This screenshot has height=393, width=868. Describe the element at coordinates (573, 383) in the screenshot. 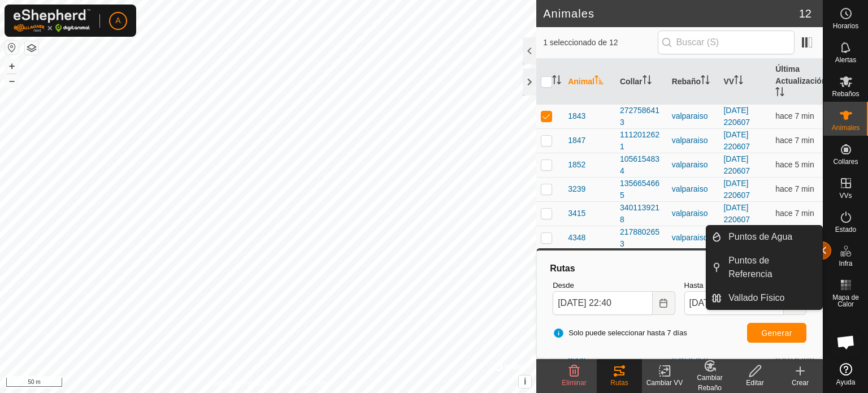

I see `span: Eliminar` at that location.